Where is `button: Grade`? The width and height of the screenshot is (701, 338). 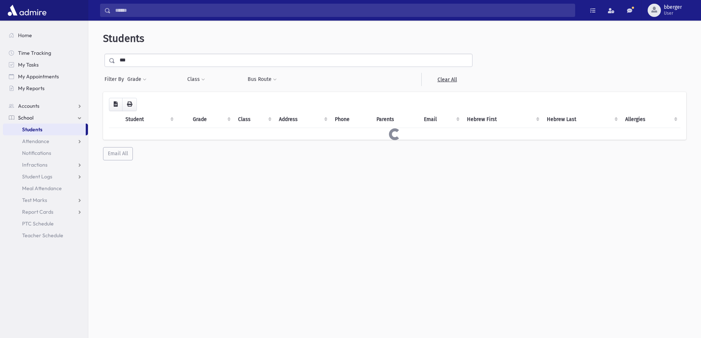 button: Grade is located at coordinates (137, 79).